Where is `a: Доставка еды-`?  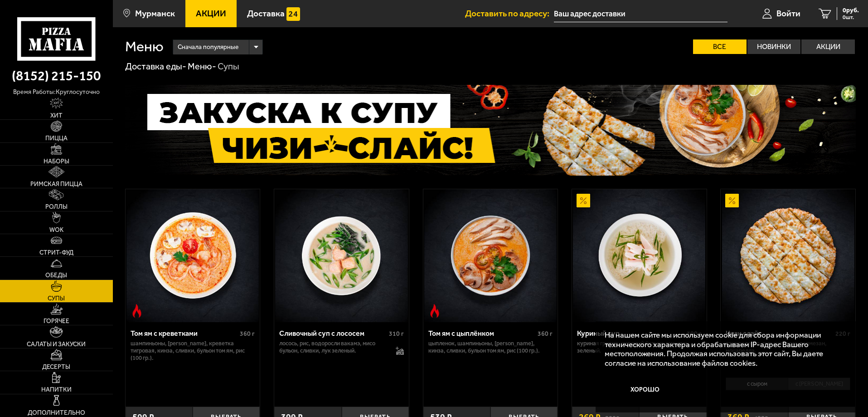 a: Доставка еды- is located at coordinates (155, 66).